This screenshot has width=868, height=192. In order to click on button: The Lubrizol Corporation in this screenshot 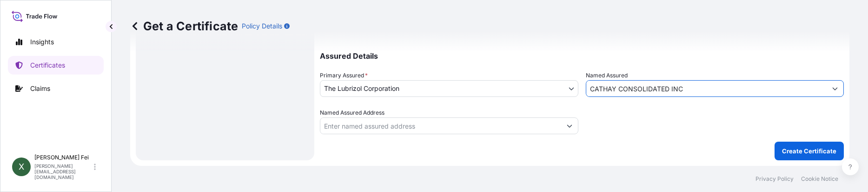, I will do `click(449, 88)`.